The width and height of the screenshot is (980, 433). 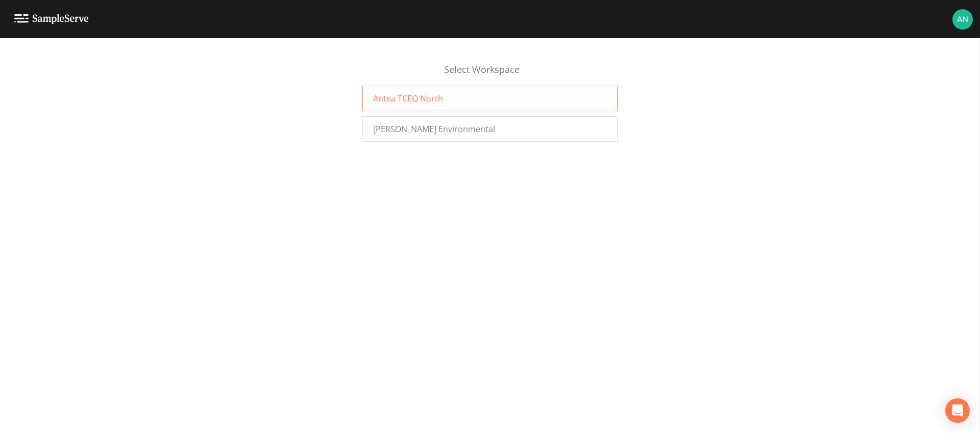 What do you see at coordinates (408, 98) in the screenshot?
I see `span: Antea TCEQ North` at bounding box center [408, 98].